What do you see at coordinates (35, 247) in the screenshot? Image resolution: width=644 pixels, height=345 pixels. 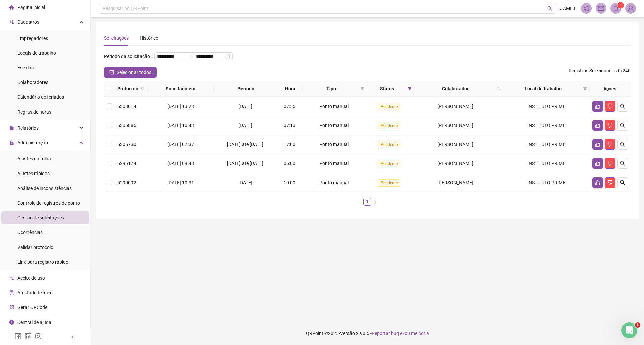 I see `span: Validar protocolo` at bounding box center [35, 247].